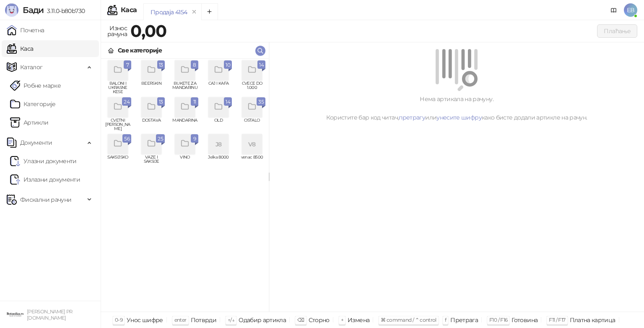 The image size is (644, 328). Describe the element at coordinates (152, 87) in the screenshot. I see `span: BEERSKIN` at that location.